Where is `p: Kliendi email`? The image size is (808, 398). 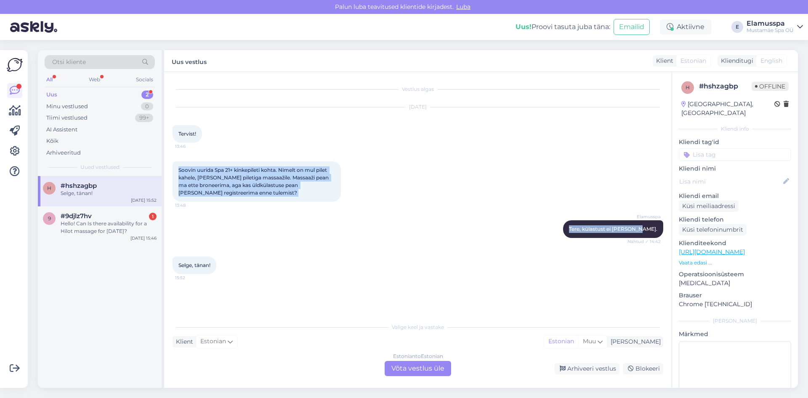
p: Kliendi email is located at coordinates (735, 196).